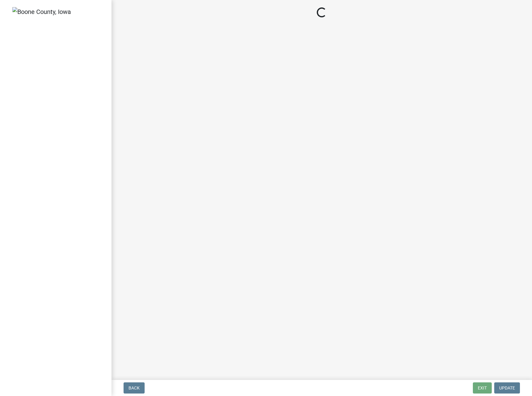 The width and height of the screenshot is (532, 396). Describe the element at coordinates (482, 388) in the screenshot. I see `button: Exit` at that location.